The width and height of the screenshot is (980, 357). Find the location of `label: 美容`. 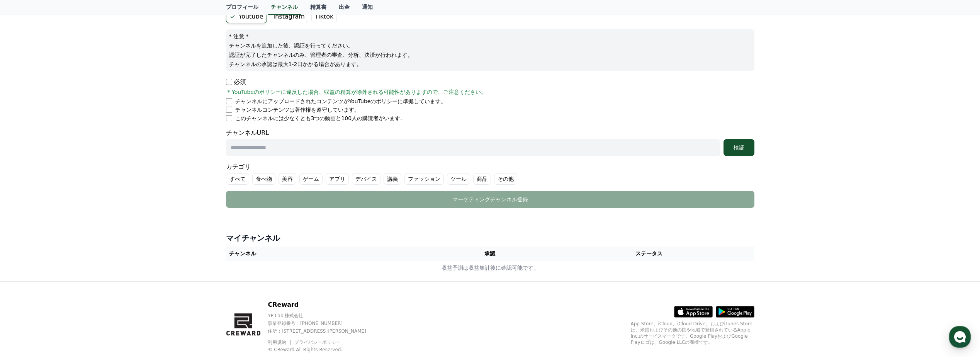

label: 美容 is located at coordinates (287, 179).